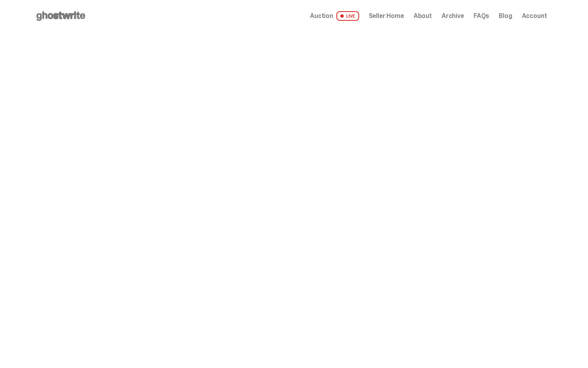  What do you see at coordinates (534, 16) in the screenshot?
I see `a: Account` at bounding box center [534, 16].